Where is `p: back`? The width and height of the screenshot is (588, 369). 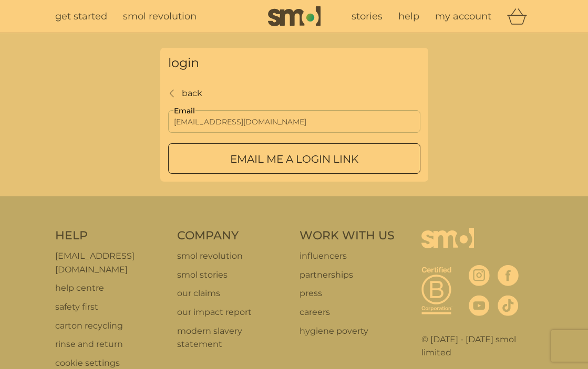
p: back is located at coordinates (192, 94).